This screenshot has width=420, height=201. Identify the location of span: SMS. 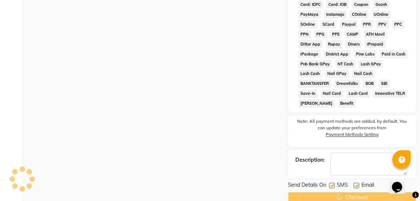
(342, 186).